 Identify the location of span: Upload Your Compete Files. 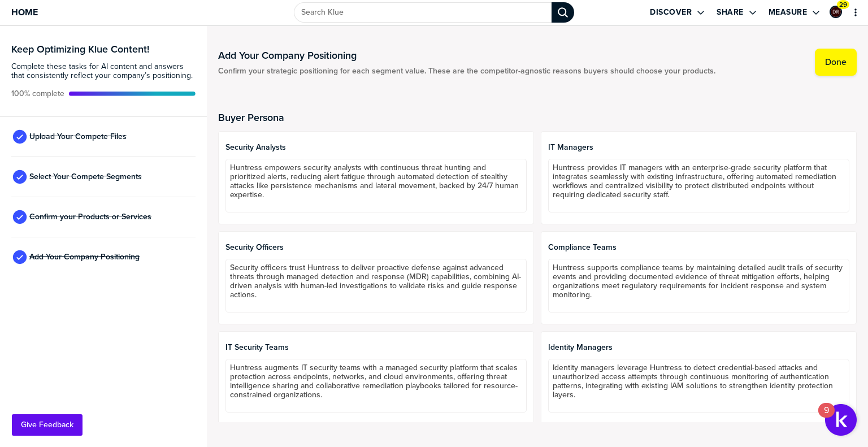
(78, 136).